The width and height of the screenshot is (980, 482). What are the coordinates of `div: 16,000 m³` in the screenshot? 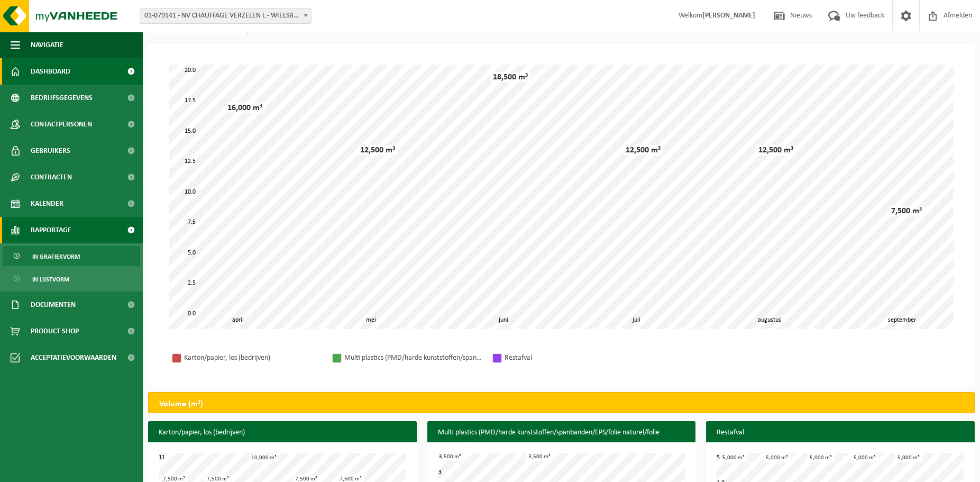 It's located at (245, 108).